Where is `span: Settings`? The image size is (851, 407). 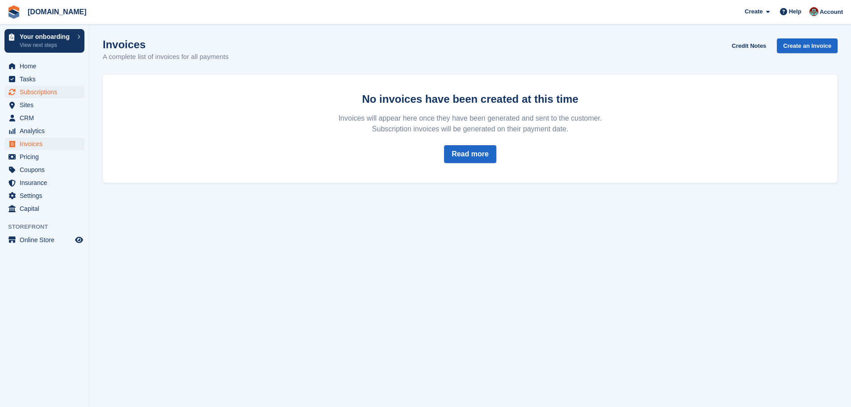 span: Settings is located at coordinates (46, 196).